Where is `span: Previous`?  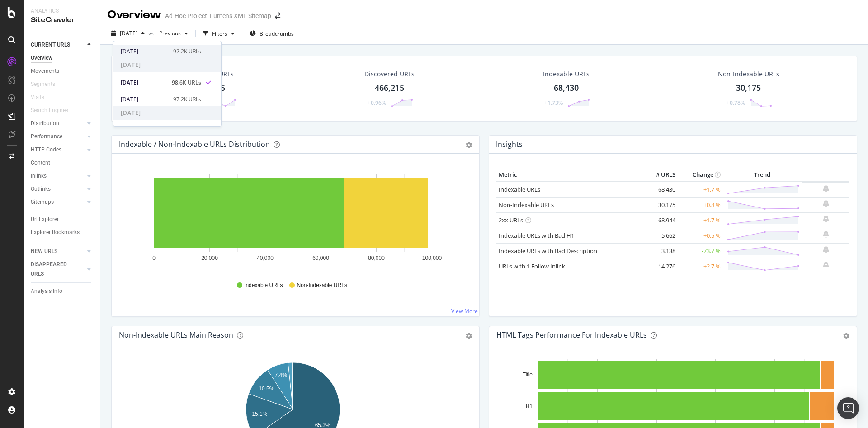 span: Previous is located at coordinates (168, 33).